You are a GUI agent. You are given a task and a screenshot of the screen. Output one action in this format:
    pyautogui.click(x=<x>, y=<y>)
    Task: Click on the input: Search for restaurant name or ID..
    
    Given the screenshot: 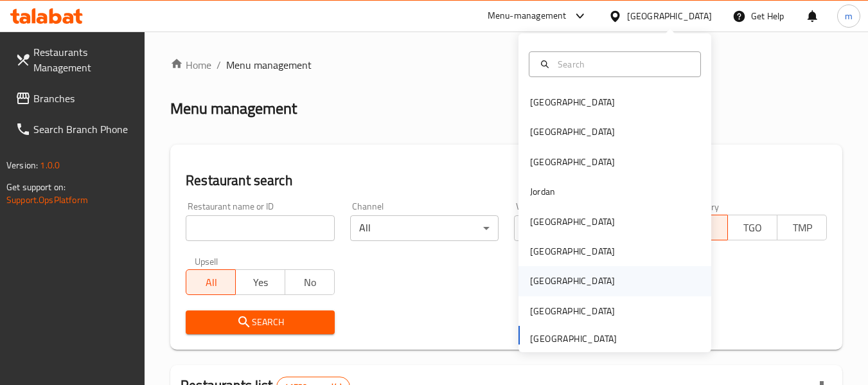 What is the action you would take?
    pyautogui.click(x=260, y=228)
    